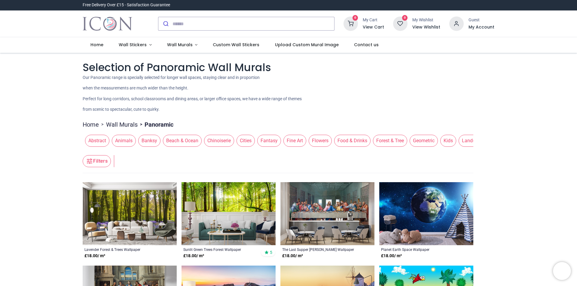 The width and height of the screenshot is (577, 286). What do you see at coordinates (319, 141) in the screenshot?
I see `button: Flowers` at bounding box center [319, 141].